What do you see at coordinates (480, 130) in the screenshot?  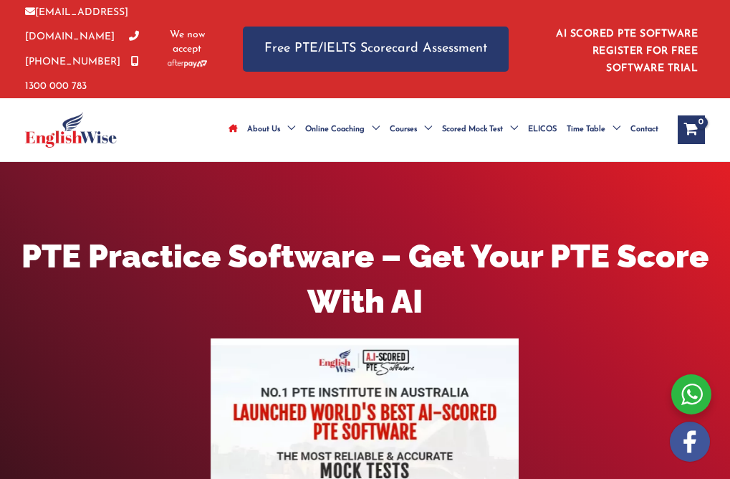 I see `a: Scored Mock TestMenu Toggle` at bounding box center [480, 130].